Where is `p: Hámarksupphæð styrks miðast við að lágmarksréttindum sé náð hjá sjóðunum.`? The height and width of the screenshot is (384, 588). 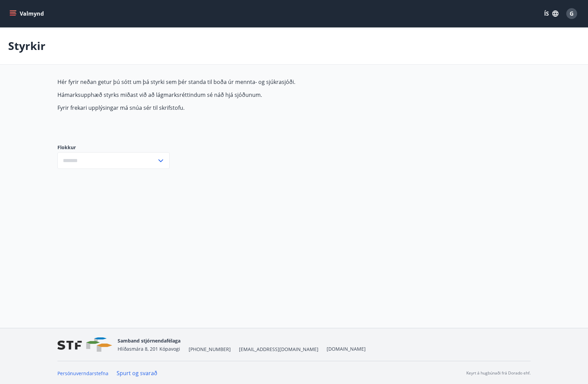
p: Hámarksupphæð styrks miðast við að lágmarksréttindum sé náð hjá sjóðunum. is located at coordinates (218, 95).